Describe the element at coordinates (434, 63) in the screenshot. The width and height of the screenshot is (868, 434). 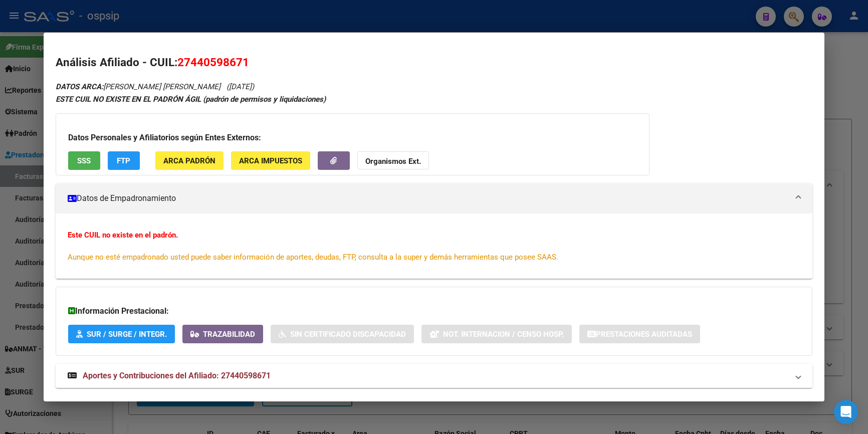
I see `h2: Análisis Afiliado - CUIL:` at that location.